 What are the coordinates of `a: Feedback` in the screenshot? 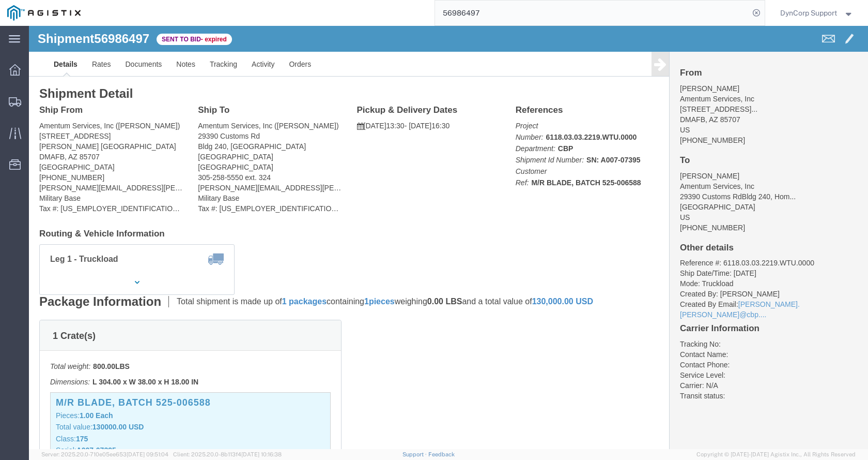 It's located at (442, 454).